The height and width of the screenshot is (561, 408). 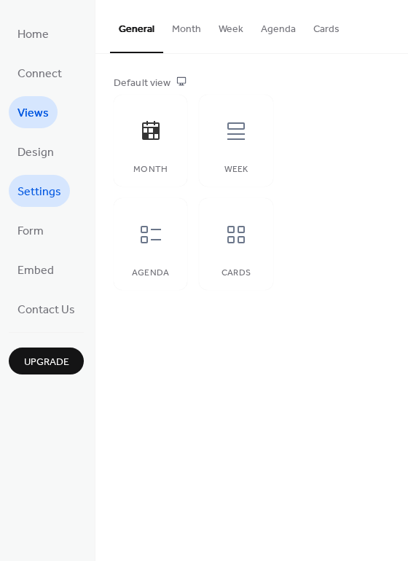 I want to click on span: Home, so click(x=33, y=35).